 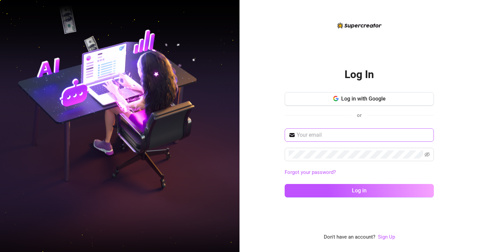 What do you see at coordinates (363, 135) in the screenshot?
I see `input: Your email` at bounding box center [363, 135].